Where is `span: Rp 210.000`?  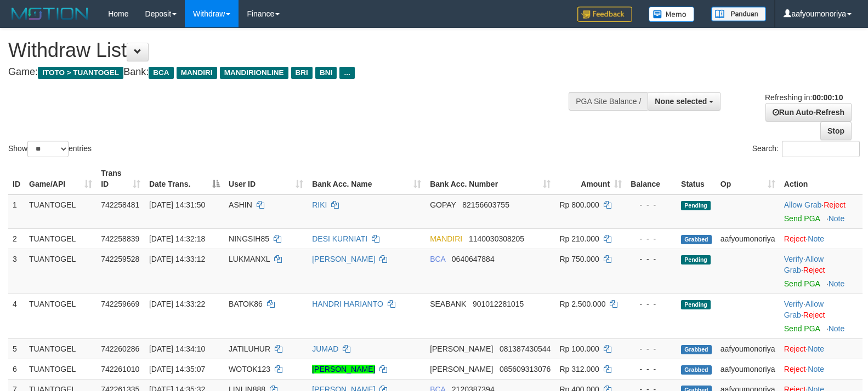 span: Rp 210.000 is located at coordinates (579, 239).